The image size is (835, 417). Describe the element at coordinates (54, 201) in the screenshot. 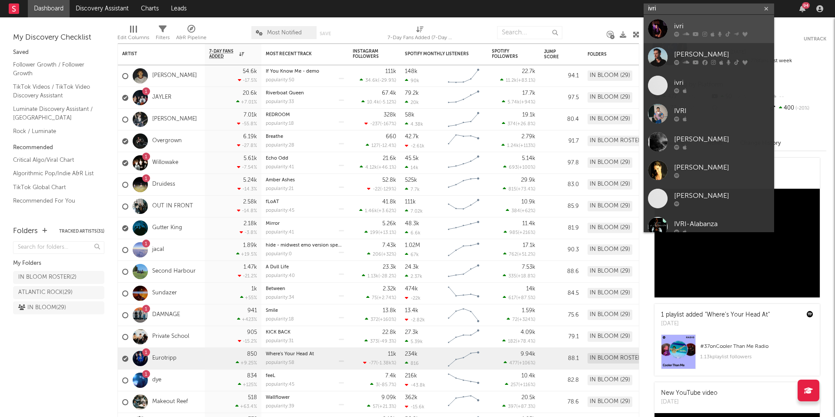

I see `a: Recommended For You` at that location.